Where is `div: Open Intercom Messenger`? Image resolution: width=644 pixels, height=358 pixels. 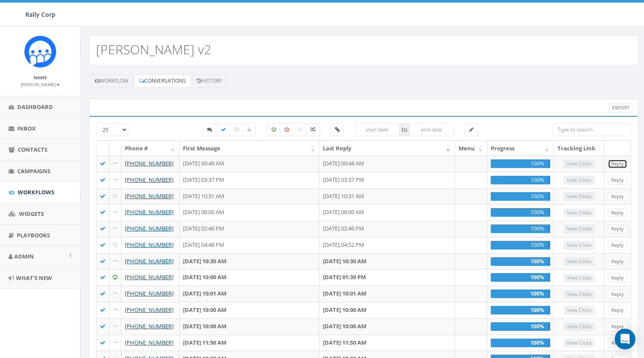 div: Open Intercom Messenger is located at coordinates (625, 339).